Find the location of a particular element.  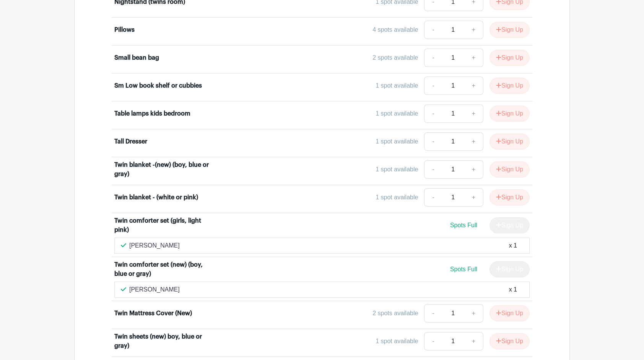

div: Small bean bag is located at coordinates (136, 58).